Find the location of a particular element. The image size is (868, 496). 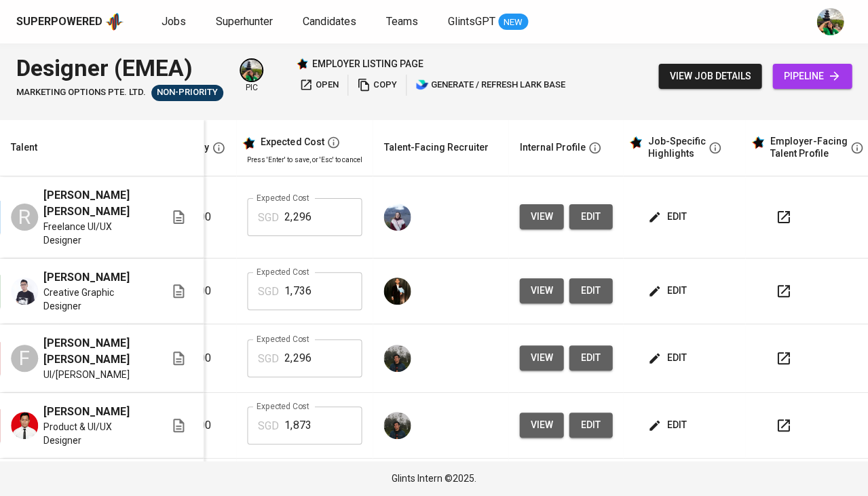

a: Candidates is located at coordinates (331, 21).